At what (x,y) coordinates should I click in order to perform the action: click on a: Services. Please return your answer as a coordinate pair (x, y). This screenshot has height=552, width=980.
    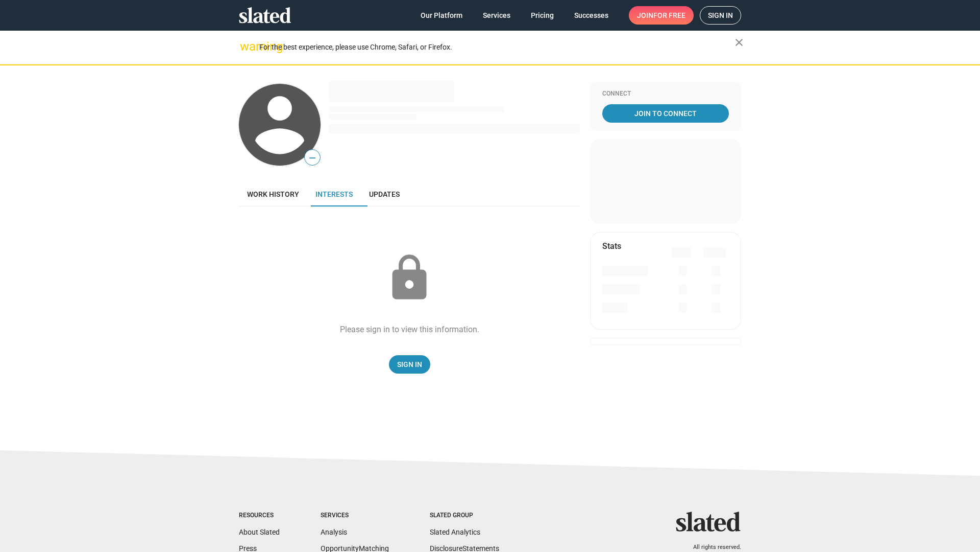
    Looking at the image, I should click on (497, 16).